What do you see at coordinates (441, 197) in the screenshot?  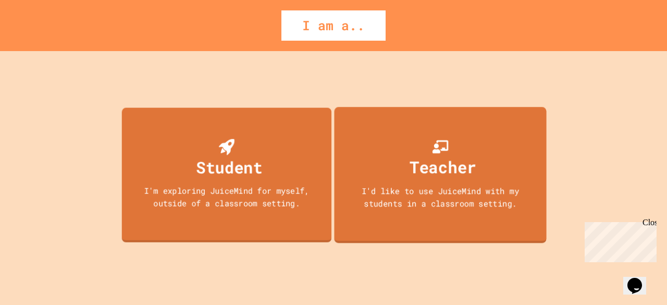 I see `div: I'd like to use JuiceMind with my students in a classroom setting.` at bounding box center [441, 197].